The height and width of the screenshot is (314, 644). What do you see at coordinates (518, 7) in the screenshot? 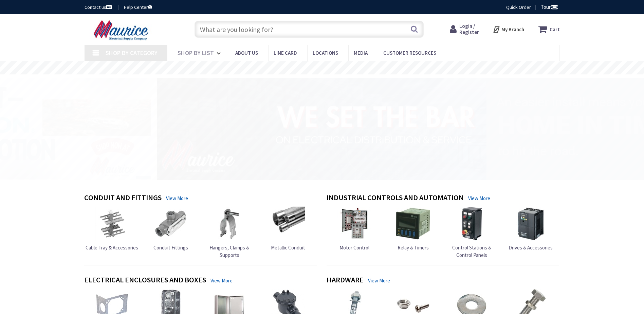
I see `a: Quick Order` at bounding box center [518, 7].